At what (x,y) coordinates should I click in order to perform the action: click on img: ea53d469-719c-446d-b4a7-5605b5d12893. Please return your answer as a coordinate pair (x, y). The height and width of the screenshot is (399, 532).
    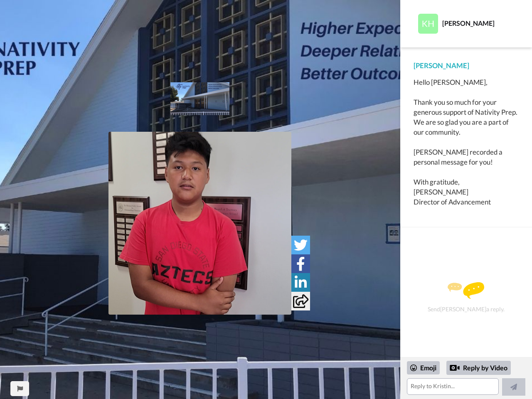
    Looking at the image, I should click on (200, 99).